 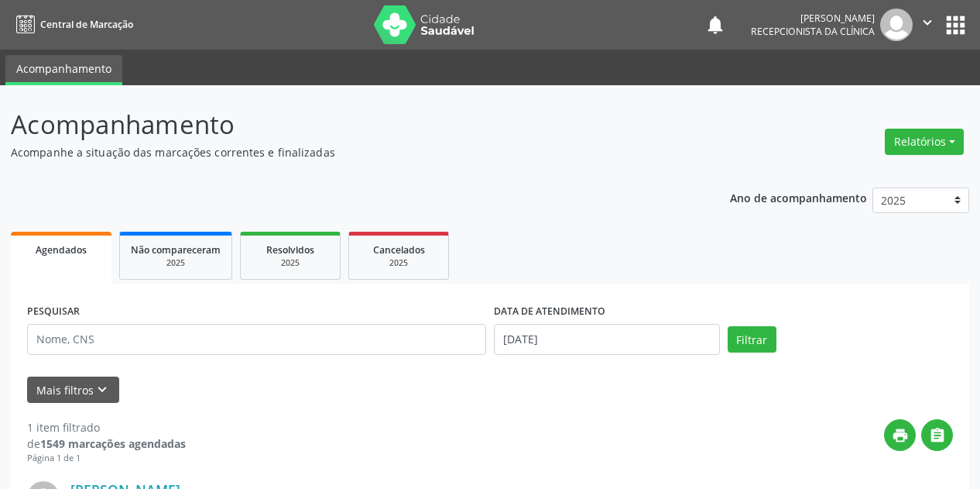 What do you see at coordinates (61, 250) in the screenshot?
I see `span: Agendados` at bounding box center [61, 250].